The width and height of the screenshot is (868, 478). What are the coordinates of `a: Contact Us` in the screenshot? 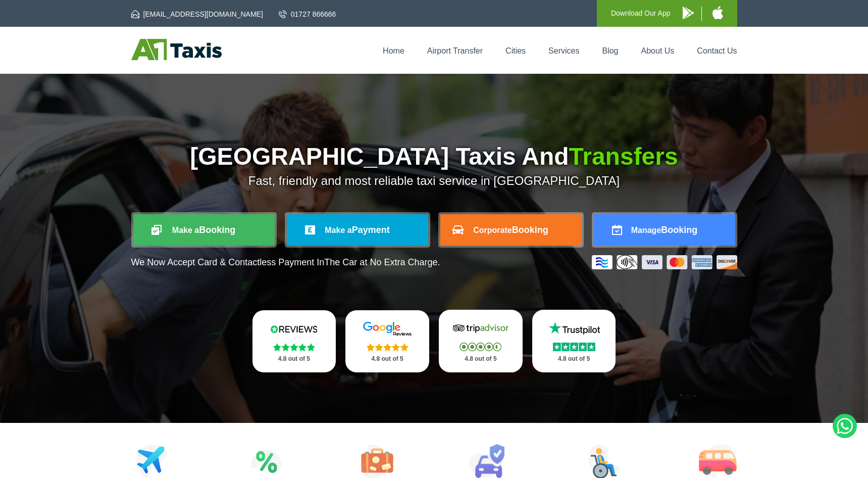 It's located at (716, 51).